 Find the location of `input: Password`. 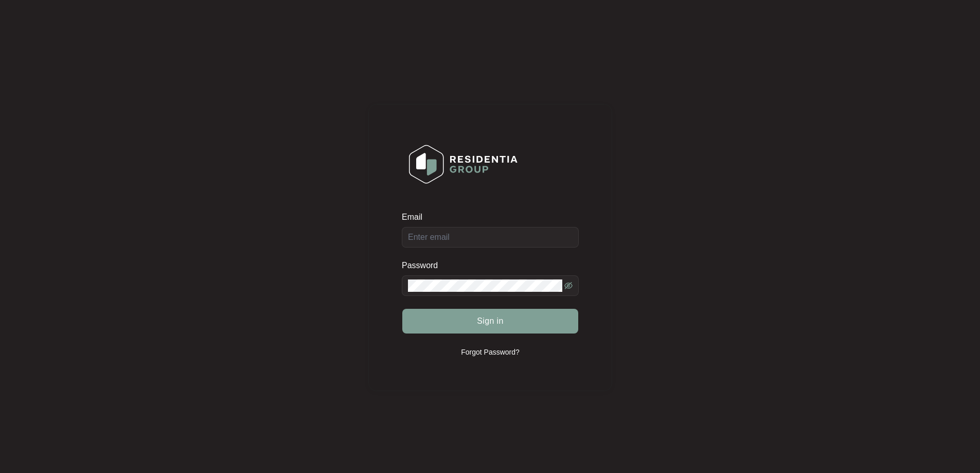

input: Password is located at coordinates (485, 286).